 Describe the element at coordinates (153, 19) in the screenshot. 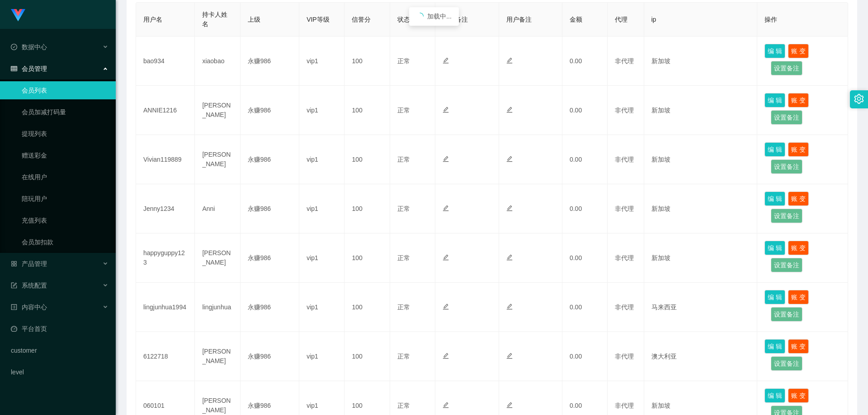

I see `span: 用户名` at that location.